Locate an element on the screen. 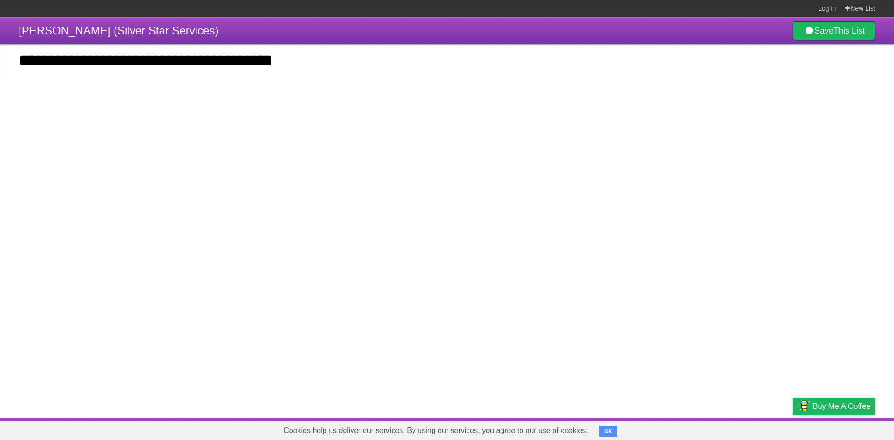  span: Cookies help us deliver our services. By using our services, you agree to our use of cookies. is located at coordinates (436, 431).